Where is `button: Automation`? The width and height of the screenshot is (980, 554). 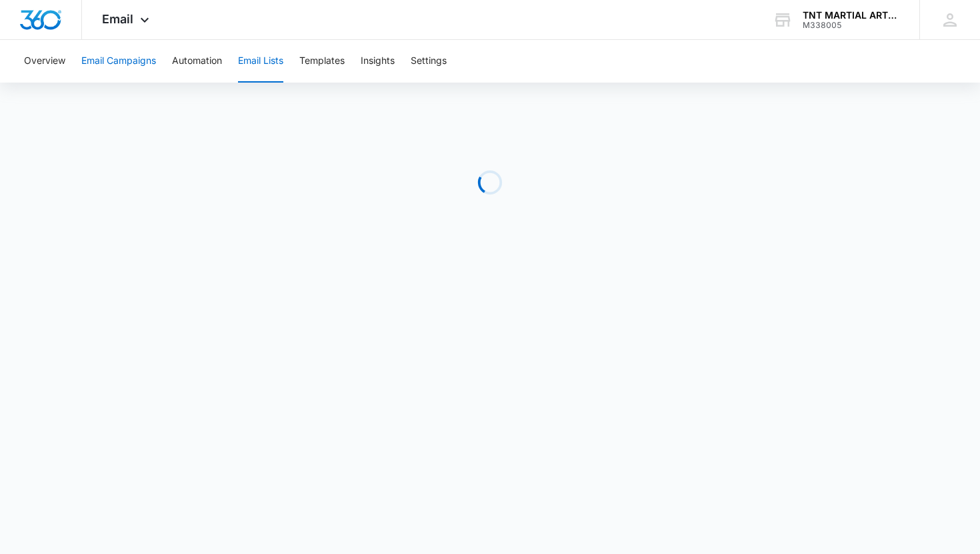
button: Automation is located at coordinates (196, 61).